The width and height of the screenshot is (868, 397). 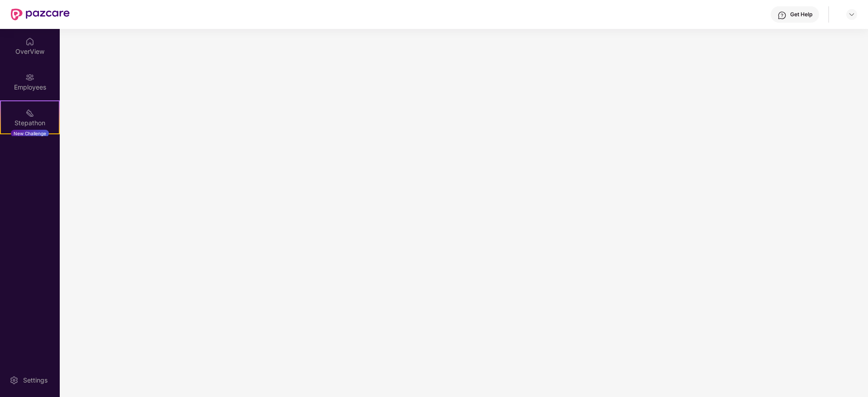 I want to click on img: svg+xml;base64,PHN2ZyBpZD0iSG9tZSIgeG1sbnM9Imh0dHA6Ly93d3cudzMub3JnLzIwMDAvc3ZnIiB3aWR0aD0iMjAiIG..., so click(x=30, y=42).